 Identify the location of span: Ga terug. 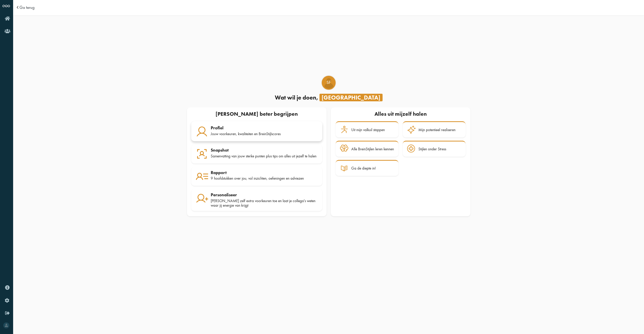
(27, 7).